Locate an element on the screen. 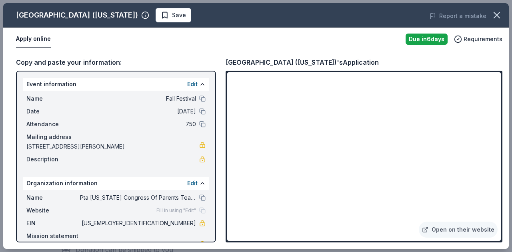 Image resolution: width=512 pixels, height=252 pixels. span: EIN is located at coordinates (53, 223).